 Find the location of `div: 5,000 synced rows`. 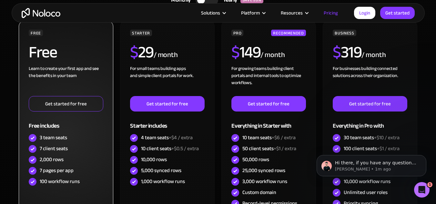

div: 5,000 synced rows is located at coordinates (161, 171).